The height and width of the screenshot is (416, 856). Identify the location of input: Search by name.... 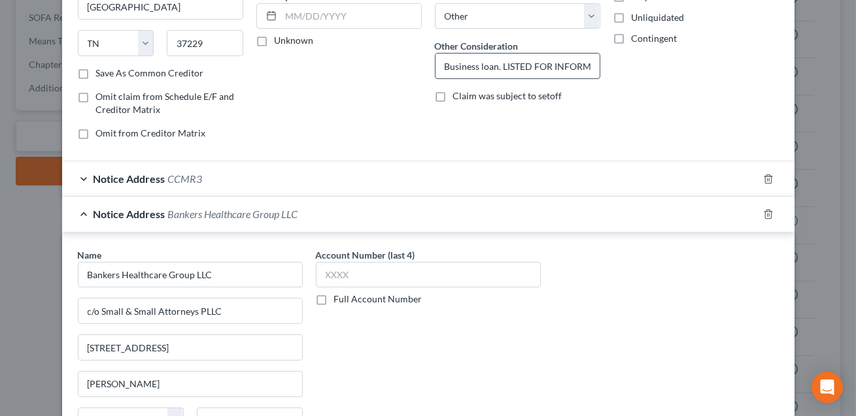
(190, 275).